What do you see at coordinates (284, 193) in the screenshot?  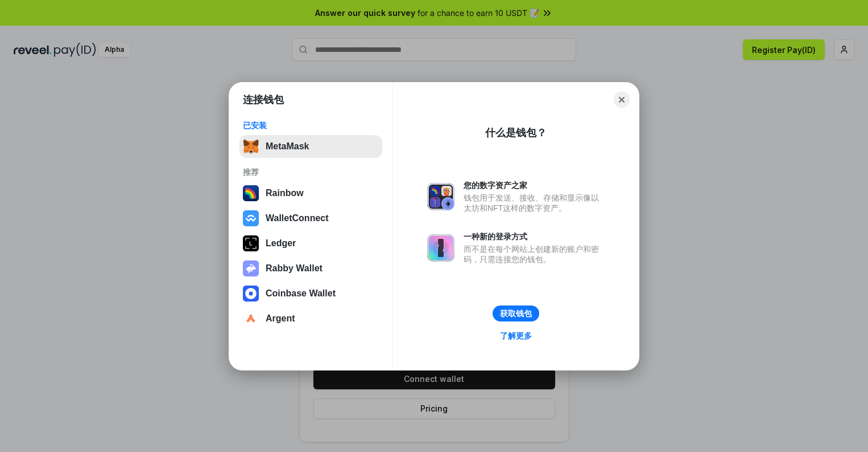 I see `div: Rainbow` at bounding box center [284, 193].